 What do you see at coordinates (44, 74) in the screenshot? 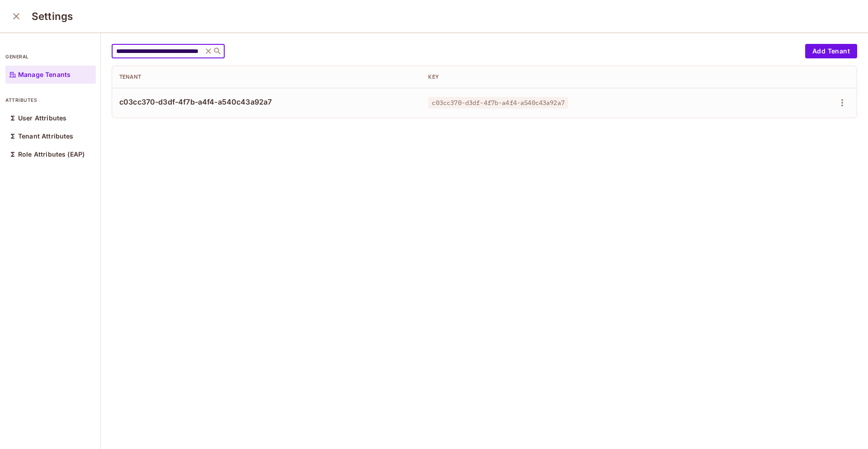
I see `p: Manage Tenants` at bounding box center [44, 74].